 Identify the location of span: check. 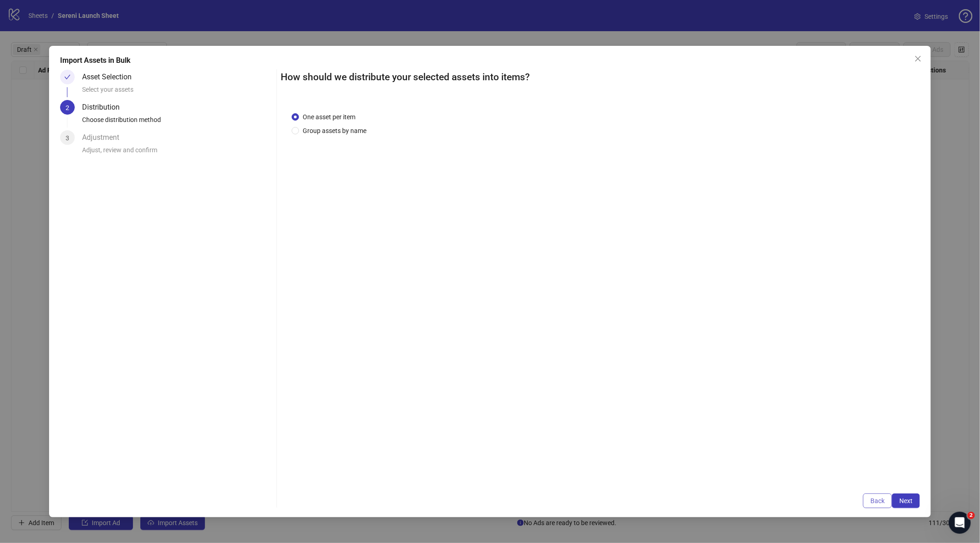
(68, 77).